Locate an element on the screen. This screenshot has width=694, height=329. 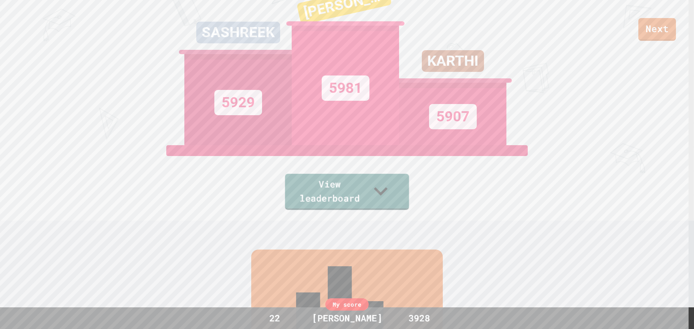
div: SASHREEK is located at coordinates (238, 33).